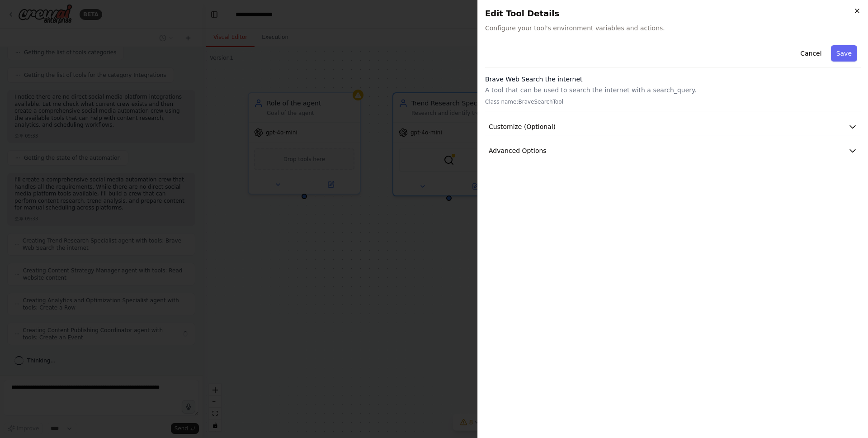 This screenshot has height=438, width=868. What do you see at coordinates (673, 151) in the screenshot?
I see `button: Advanced Options` at bounding box center [673, 151].